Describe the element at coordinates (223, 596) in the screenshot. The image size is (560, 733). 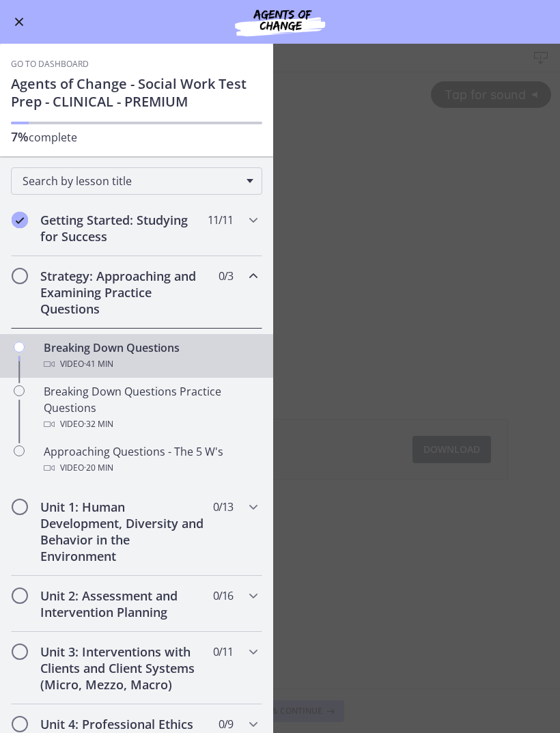
I see `span: 0 / 16` at that location.